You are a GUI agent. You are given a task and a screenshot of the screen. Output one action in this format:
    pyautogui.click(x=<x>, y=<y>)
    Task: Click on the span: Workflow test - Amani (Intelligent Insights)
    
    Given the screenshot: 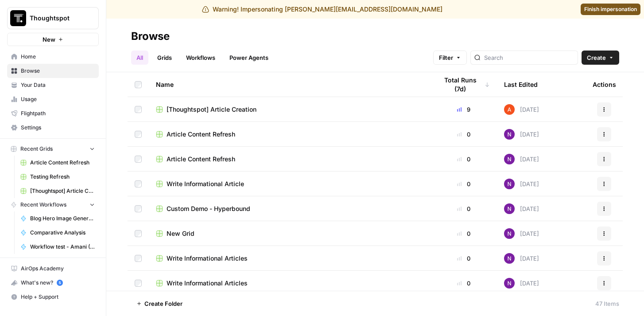 What is the action you would take?
    pyautogui.click(x=63, y=247)
    